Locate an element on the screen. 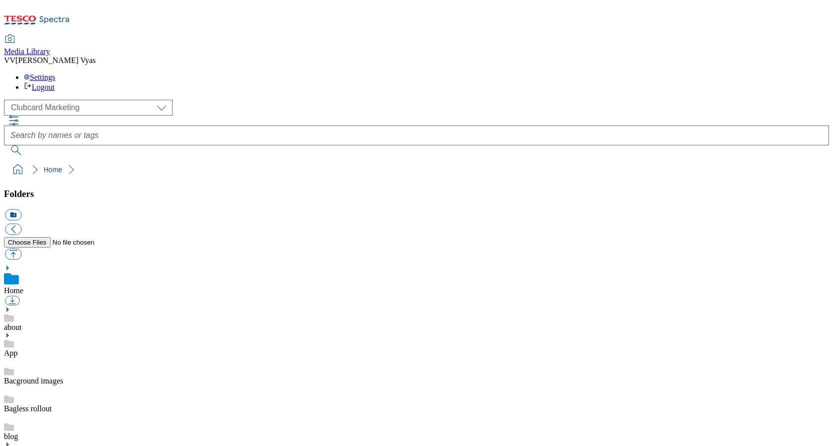 Image resolution: width=833 pixels, height=446 pixels. h3: Folders is located at coordinates (417, 194).